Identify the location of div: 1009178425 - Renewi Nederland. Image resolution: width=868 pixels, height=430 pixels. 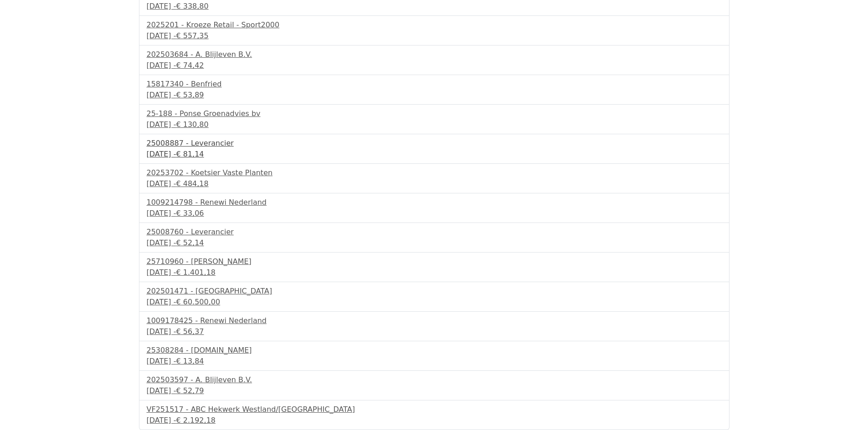
(434, 321).